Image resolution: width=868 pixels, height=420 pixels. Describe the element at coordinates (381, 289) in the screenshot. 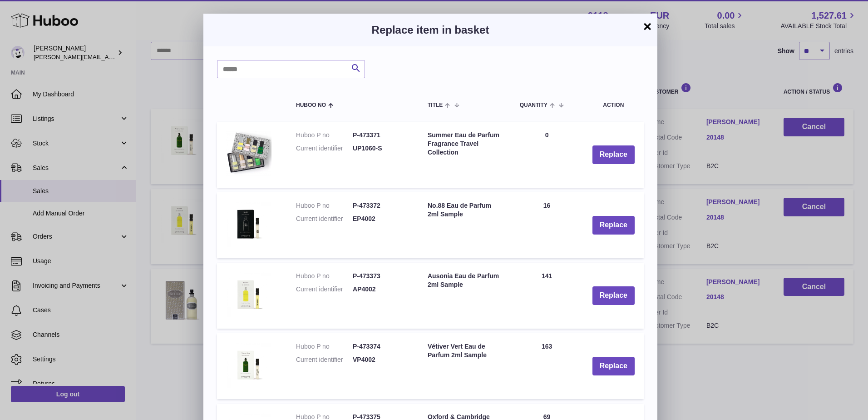

I see `dd: AP4002` at that location.